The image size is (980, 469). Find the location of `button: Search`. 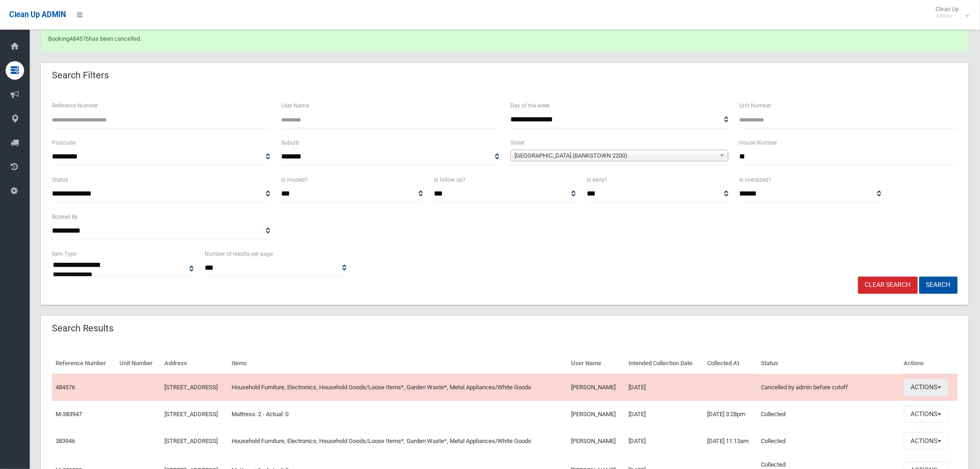

button: Search is located at coordinates (939, 285).